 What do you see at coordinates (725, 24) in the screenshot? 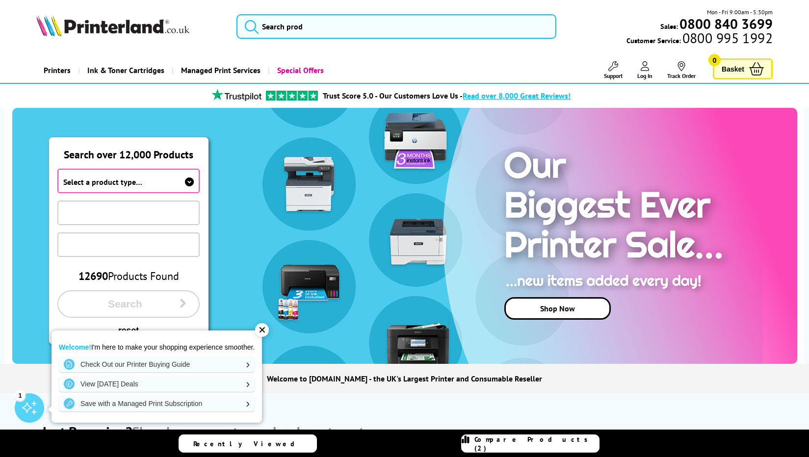
I see `a: 0800 840 3699` at bounding box center [725, 24].